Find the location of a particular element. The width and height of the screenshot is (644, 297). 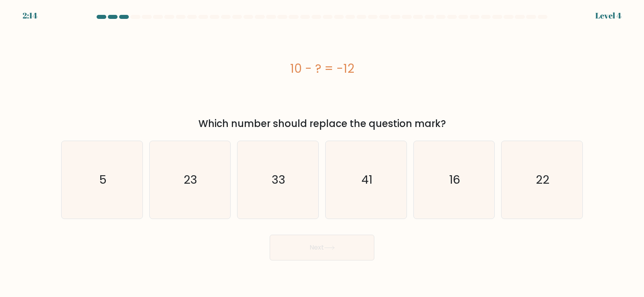

text: 23 is located at coordinates (191, 180).